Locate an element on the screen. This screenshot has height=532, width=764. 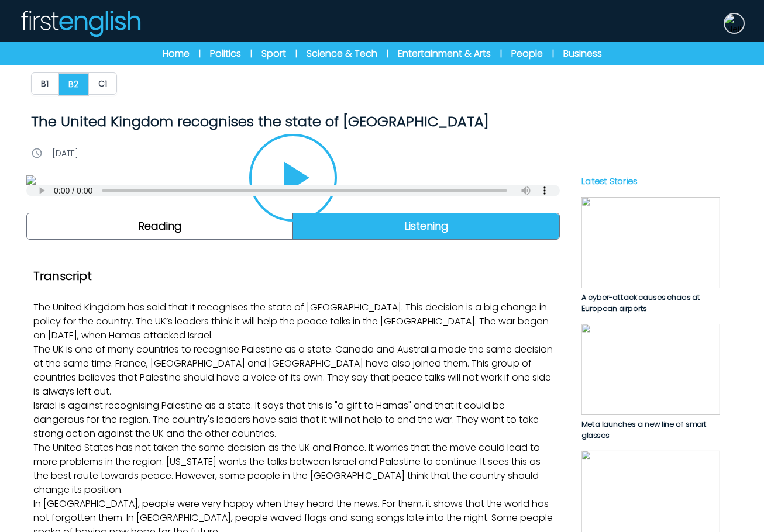
a: Business is located at coordinates (582, 54).